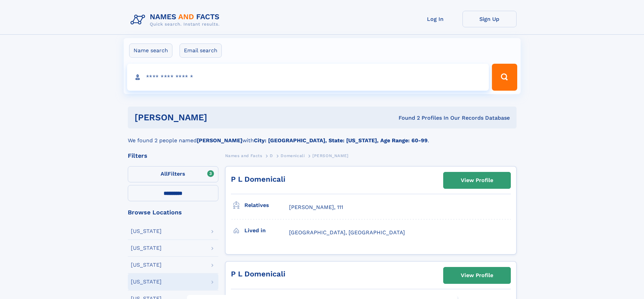 This screenshot has width=644, height=299. I want to click on h3: Lived in, so click(267, 231).